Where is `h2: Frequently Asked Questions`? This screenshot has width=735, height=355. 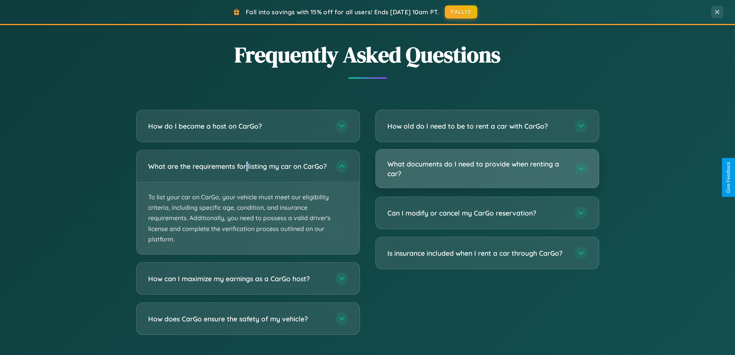 h2: Frequently Asked Questions is located at coordinates (368, 54).